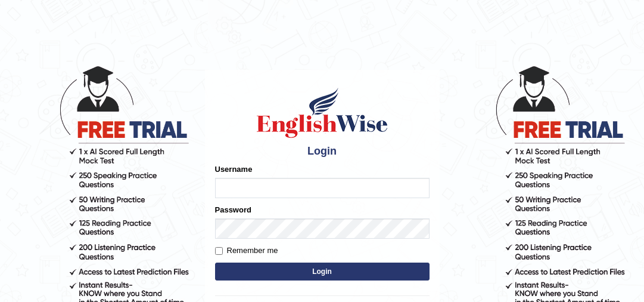 The width and height of the screenshot is (644, 302). I want to click on label: Username, so click(234, 169).